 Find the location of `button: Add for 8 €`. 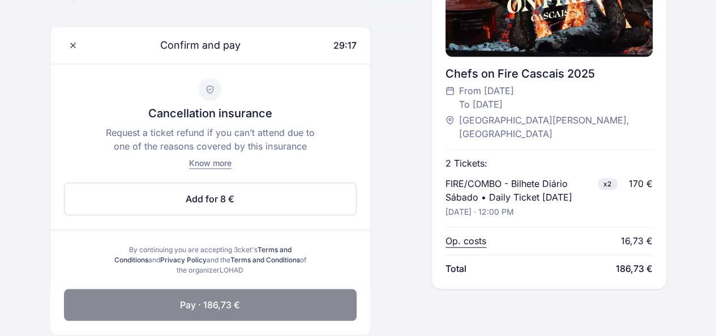

button: Add for 8 € is located at coordinates (211, 199).